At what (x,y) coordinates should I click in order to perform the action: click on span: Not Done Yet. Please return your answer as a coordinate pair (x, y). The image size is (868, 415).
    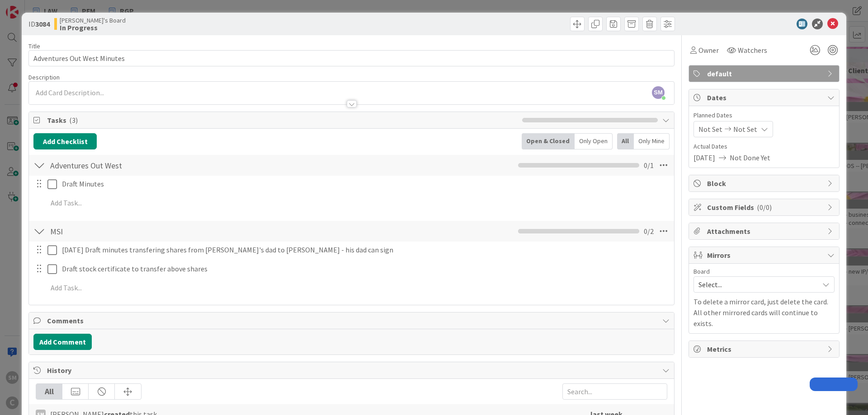
    Looking at the image, I should click on (750, 157).